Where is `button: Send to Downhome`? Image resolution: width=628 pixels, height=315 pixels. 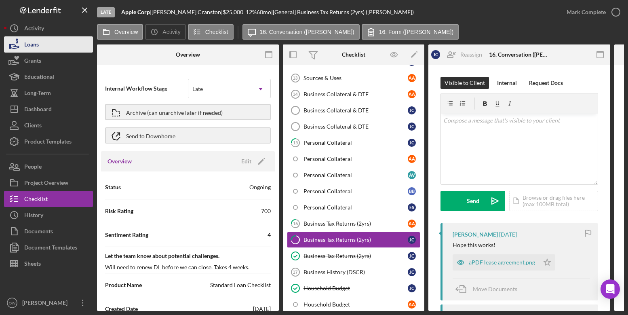 button: Send to Downhome is located at coordinates (188, 135).